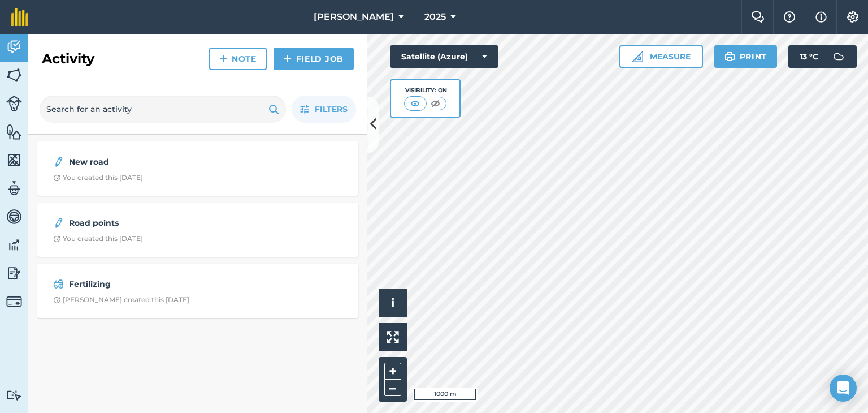  What do you see at coordinates (163, 109) in the screenshot?
I see `input: Search for an activity` at bounding box center [163, 109].